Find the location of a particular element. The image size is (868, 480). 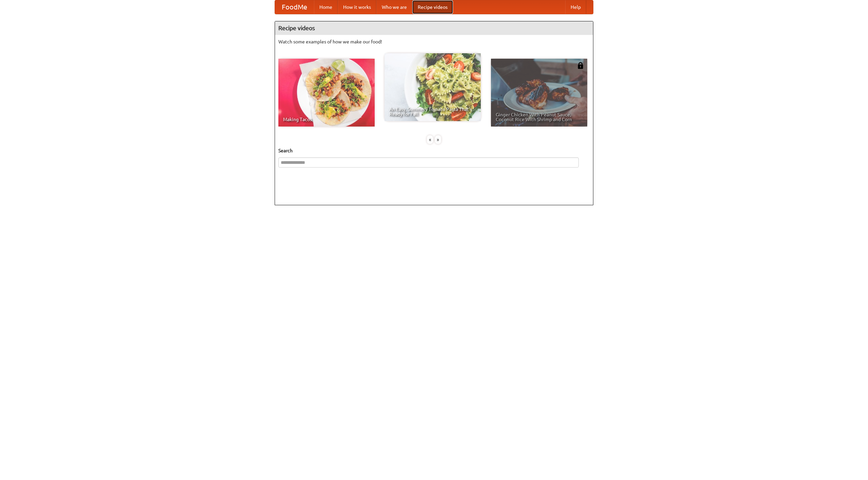

a: An Easy, Summery Tomato Pasta That's Ready for Fall is located at coordinates (433, 87).